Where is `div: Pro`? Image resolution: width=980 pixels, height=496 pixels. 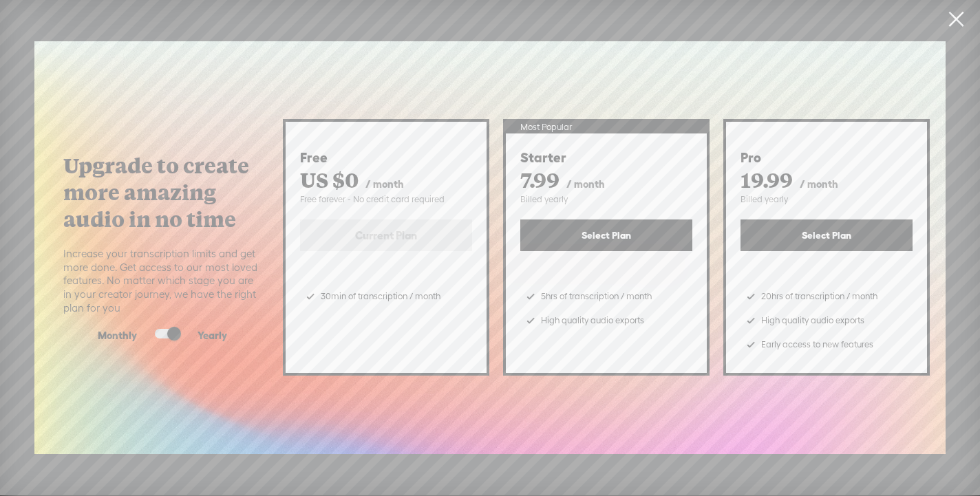
div: Pro is located at coordinates (827, 158).